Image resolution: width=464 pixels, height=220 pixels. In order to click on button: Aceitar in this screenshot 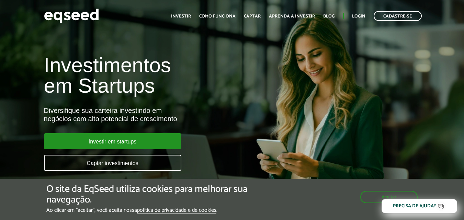, I will do `click(389, 197)`.